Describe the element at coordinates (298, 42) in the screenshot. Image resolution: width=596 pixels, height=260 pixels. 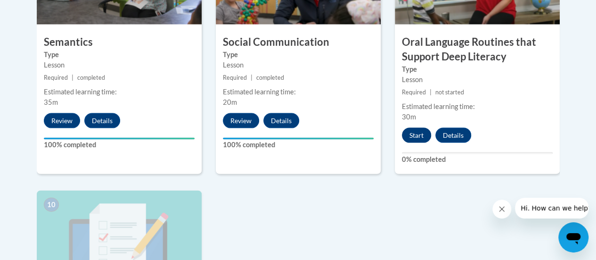
I see `h3: Social Communication` at that location.